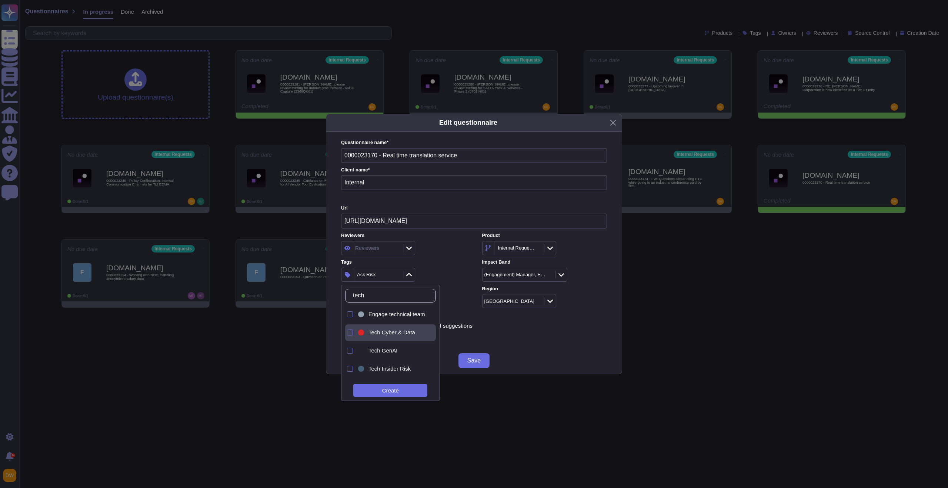 The height and width of the screenshot is (488, 948). What do you see at coordinates (390, 390) in the screenshot?
I see `div: Create` at bounding box center [390, 390].